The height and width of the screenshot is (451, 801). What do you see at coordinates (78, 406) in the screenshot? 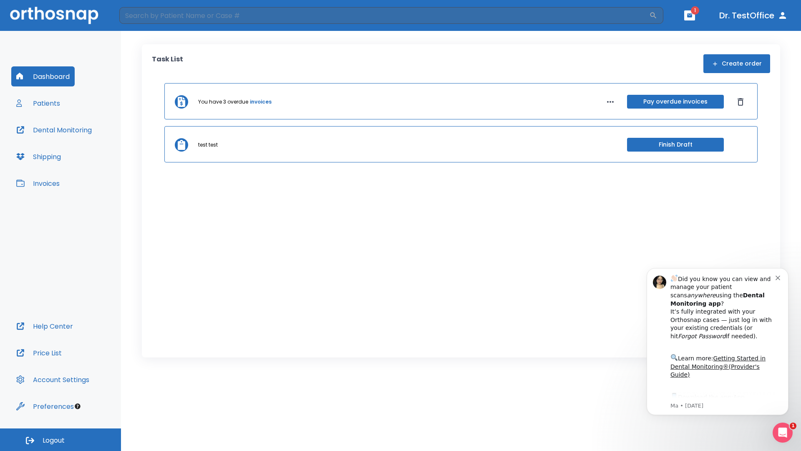
I see `div: Tooltip anchor` at bounding box center [78, 406].